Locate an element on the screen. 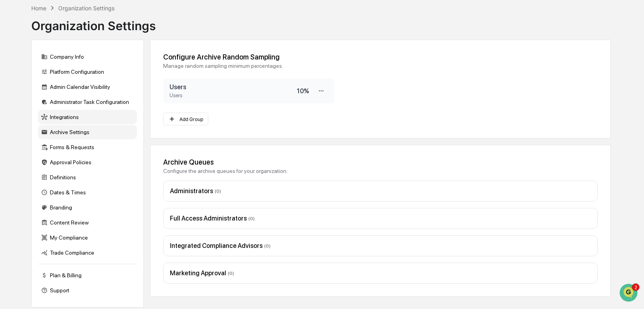 The height and width of the screenshot is (309, 644). div: Home is located at coordinates (38, 8).